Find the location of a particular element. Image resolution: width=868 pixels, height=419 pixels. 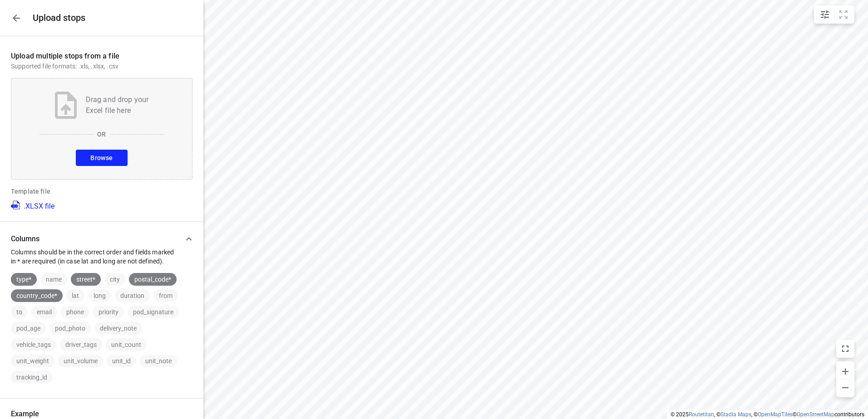

span: city is located at coordinates (115, 280).